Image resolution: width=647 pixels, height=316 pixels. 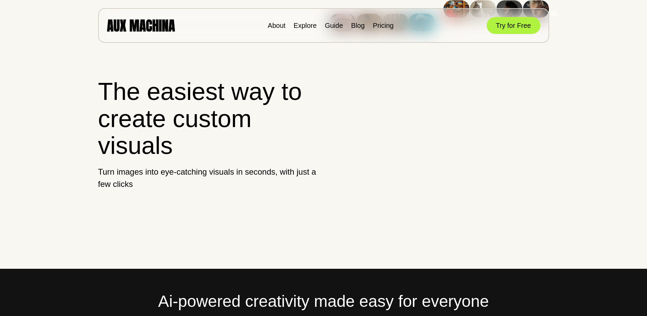 I want to click on a: Blog, so click(x=358, y=25).